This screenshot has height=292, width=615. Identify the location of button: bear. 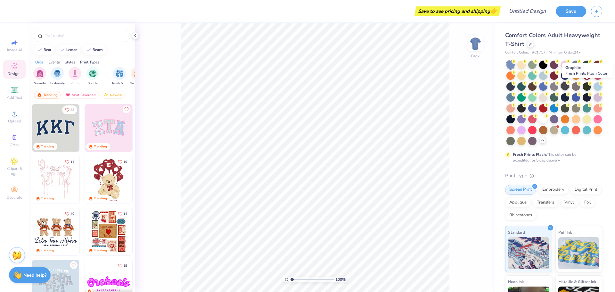
(44, 50).